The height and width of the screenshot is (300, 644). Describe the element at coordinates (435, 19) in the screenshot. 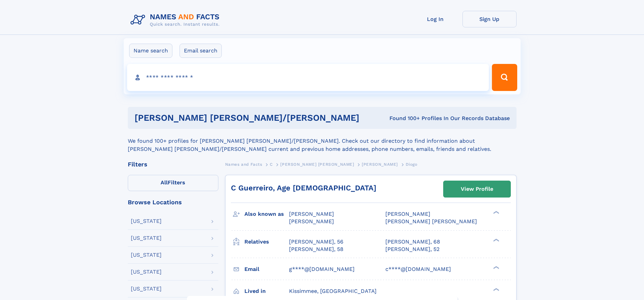

I see `a: Log In` at that location.